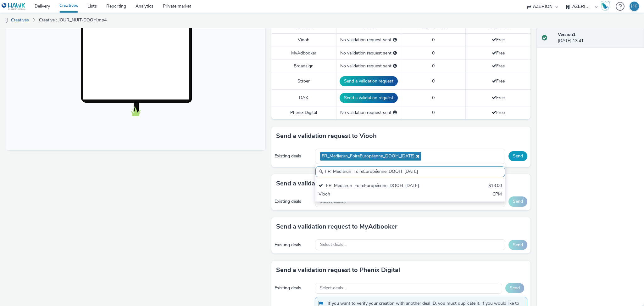 This screenshot has height=306, width=644. I want to click on img: Hawk Academy, so click(605, 7).